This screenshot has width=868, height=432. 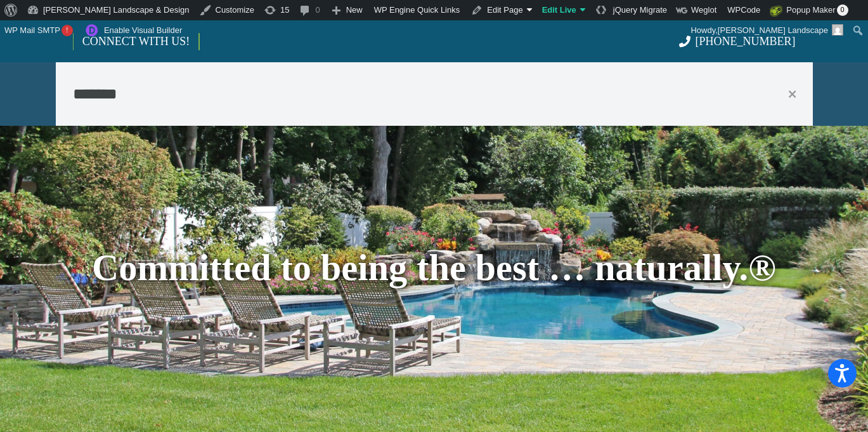 What do you see at coordinates (434, 268) in the screenshot?
I see `span: Committed to being the best … naturally.®` at bounding box center [434, 268].